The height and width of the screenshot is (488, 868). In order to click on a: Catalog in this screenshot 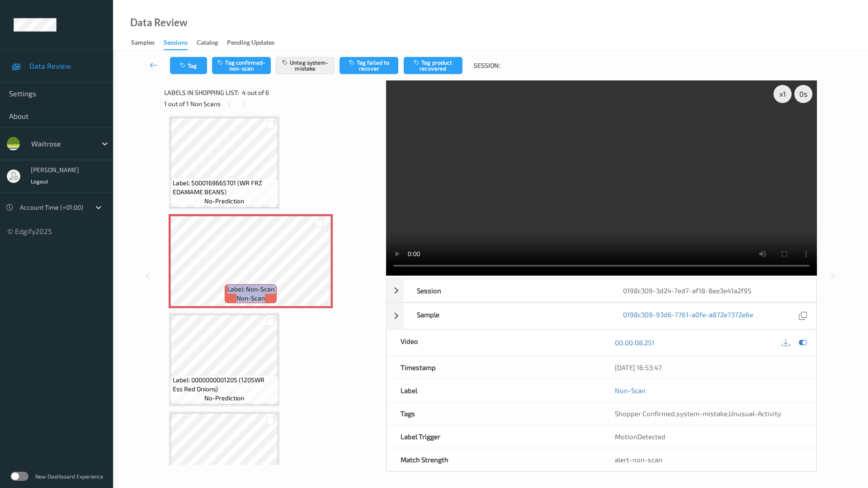, I will do `click(211, 43)`.